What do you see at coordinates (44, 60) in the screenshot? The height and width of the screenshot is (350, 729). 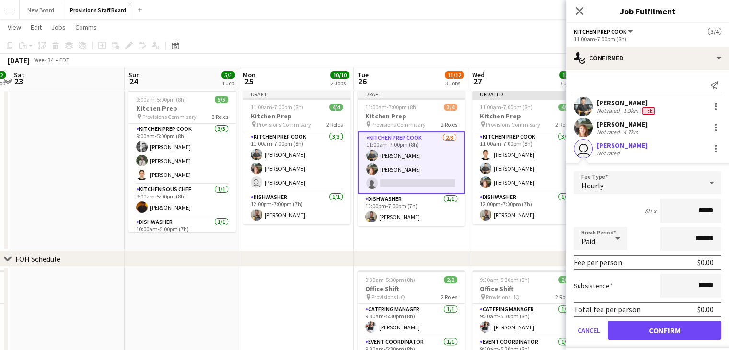 I see `span: Week 34` at bounding box center [44, 60].